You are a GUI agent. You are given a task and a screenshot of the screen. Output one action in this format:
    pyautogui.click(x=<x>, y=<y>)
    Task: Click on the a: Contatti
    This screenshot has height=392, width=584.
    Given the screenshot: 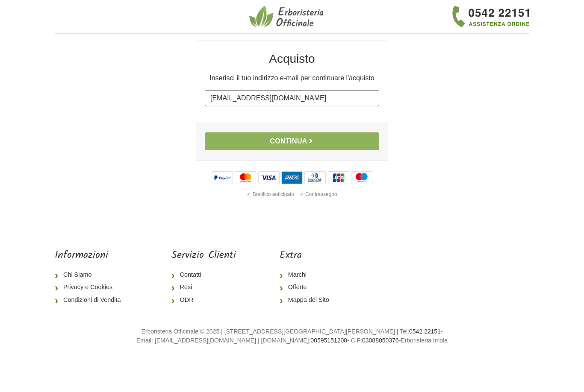 What is the action you would take?
    pyautogui.click(x=204, y=275)
    